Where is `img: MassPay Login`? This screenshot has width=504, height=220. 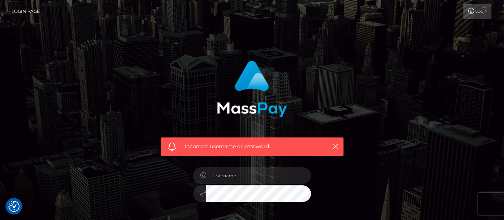 img: MassPay Login is located at coordinates (252, 89).